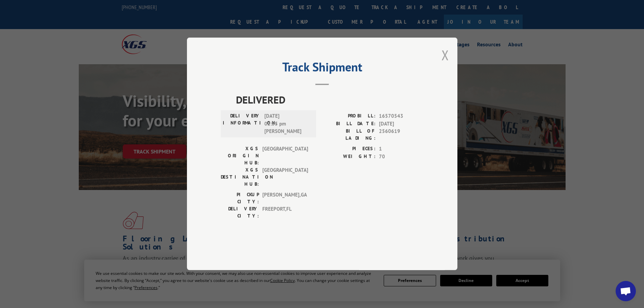  I want to click on label: WEIGHT:, so click(349, 156).